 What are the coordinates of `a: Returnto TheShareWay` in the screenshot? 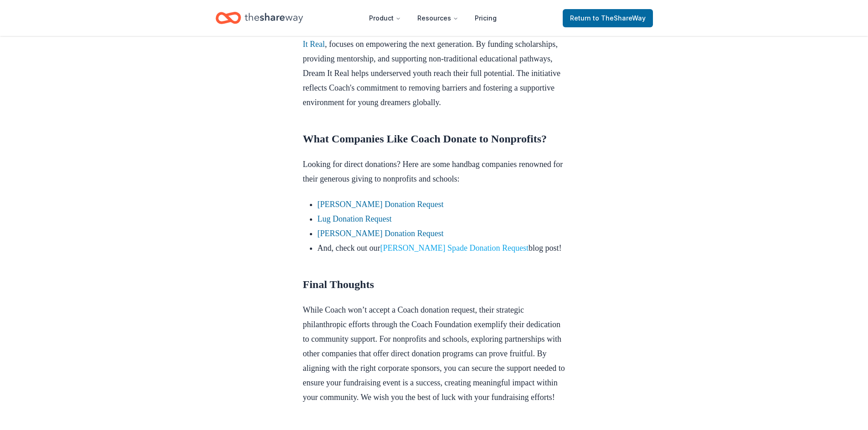 It's located at (608, 18).